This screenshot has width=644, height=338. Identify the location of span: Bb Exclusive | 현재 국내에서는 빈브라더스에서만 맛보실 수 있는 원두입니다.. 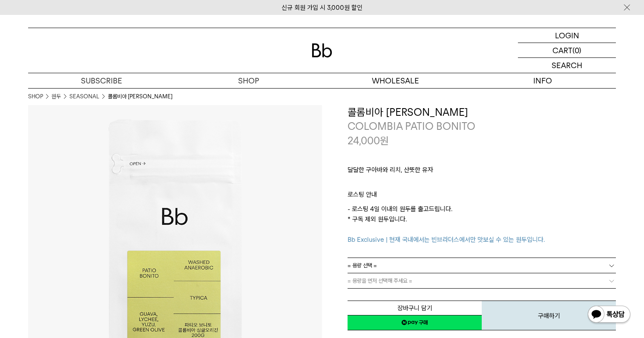
(446, 240).